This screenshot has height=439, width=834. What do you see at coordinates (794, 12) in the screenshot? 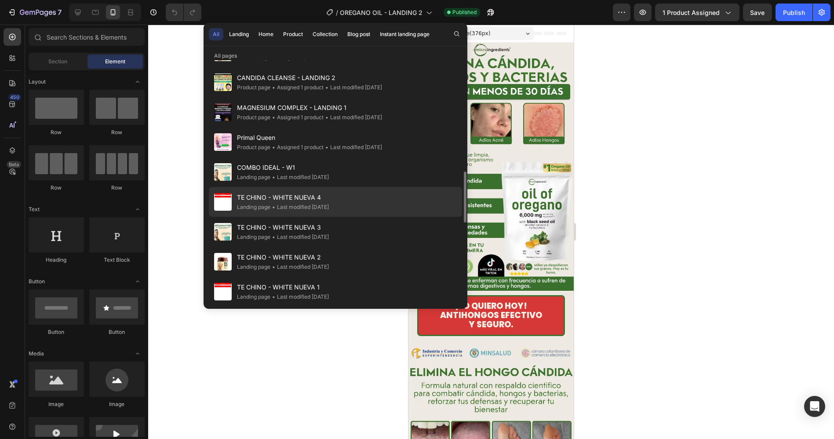
I see `div: Publish` at bounding box center [794, 12].